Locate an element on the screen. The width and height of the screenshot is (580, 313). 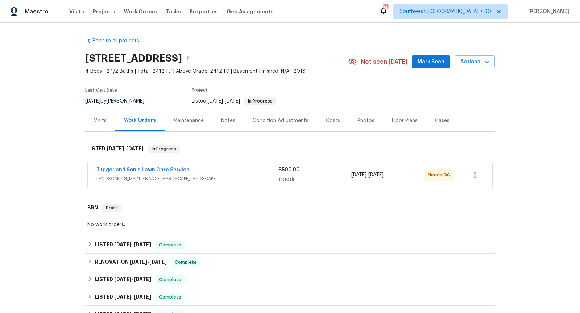
div: Floor Plans is located at coordinates (405, 121).